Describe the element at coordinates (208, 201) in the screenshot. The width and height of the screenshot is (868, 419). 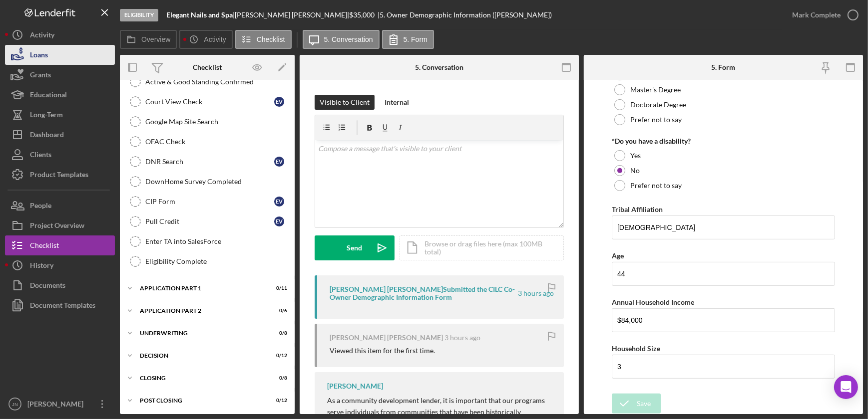
I see `a: CIP FormEV` at that location.